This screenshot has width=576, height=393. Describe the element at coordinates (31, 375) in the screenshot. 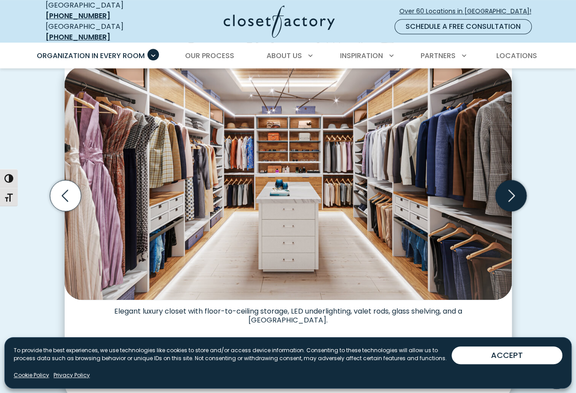

I see `a: Cookie Policy` at that location.